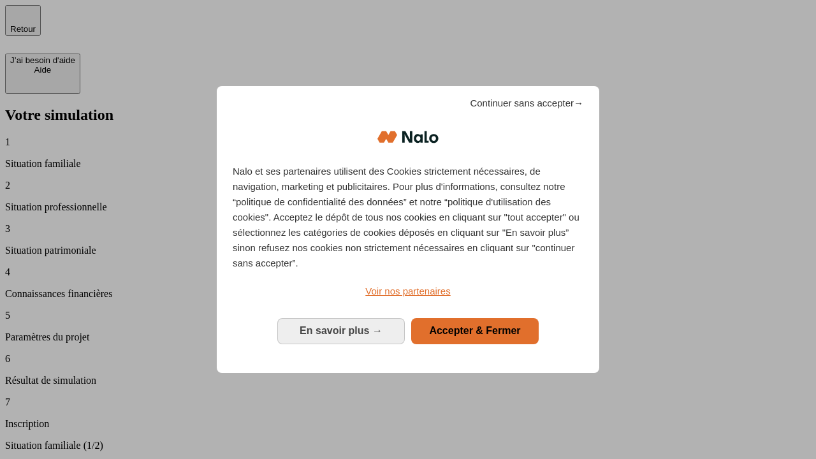  What do you see at coordinates (475, 331) in the screenshot?
I see `button: Accepter & Fermer: Accepter notre traitement des données et fermer` at bounding box center [475, 331].